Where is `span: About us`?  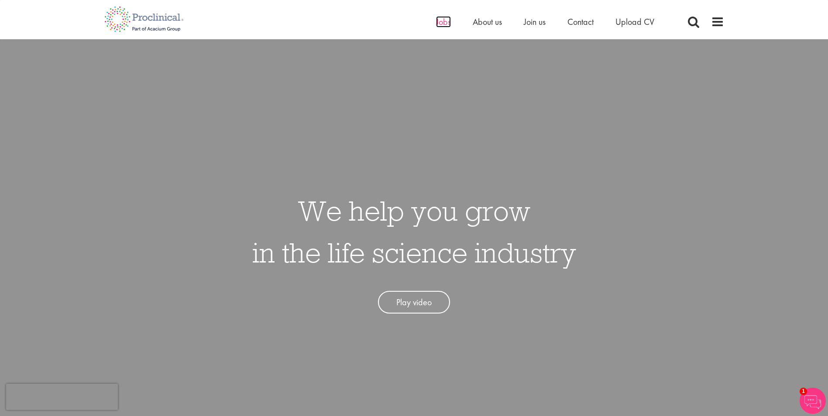
span: About us is located at coordinates (487, 22).